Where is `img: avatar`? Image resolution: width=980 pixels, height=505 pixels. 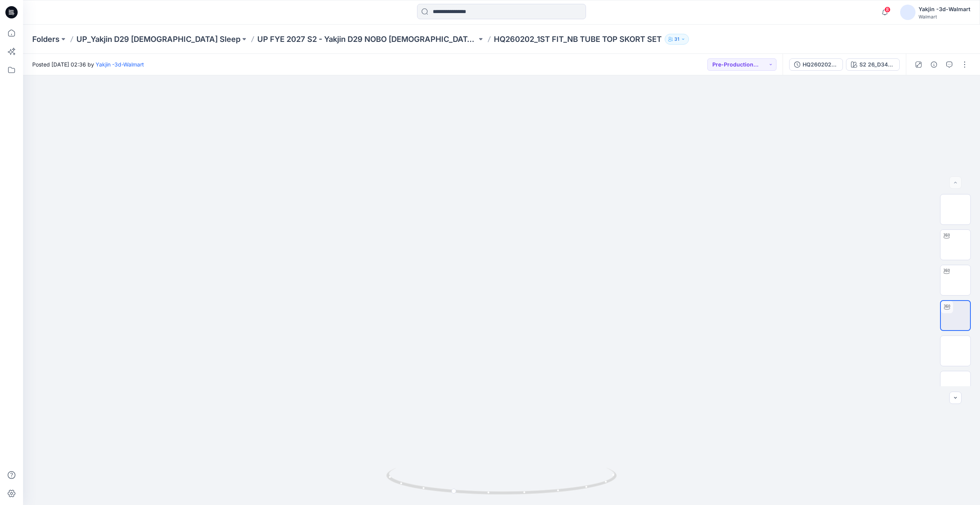 img: avatar is located at coordinates (908, 13).